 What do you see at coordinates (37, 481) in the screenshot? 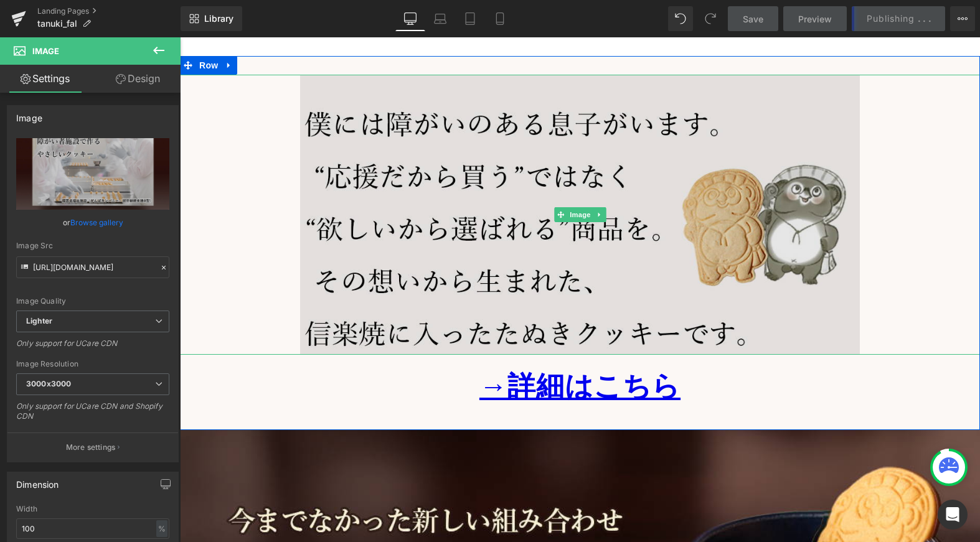
I see `div: Dimension` at bounding box center [37, 481].